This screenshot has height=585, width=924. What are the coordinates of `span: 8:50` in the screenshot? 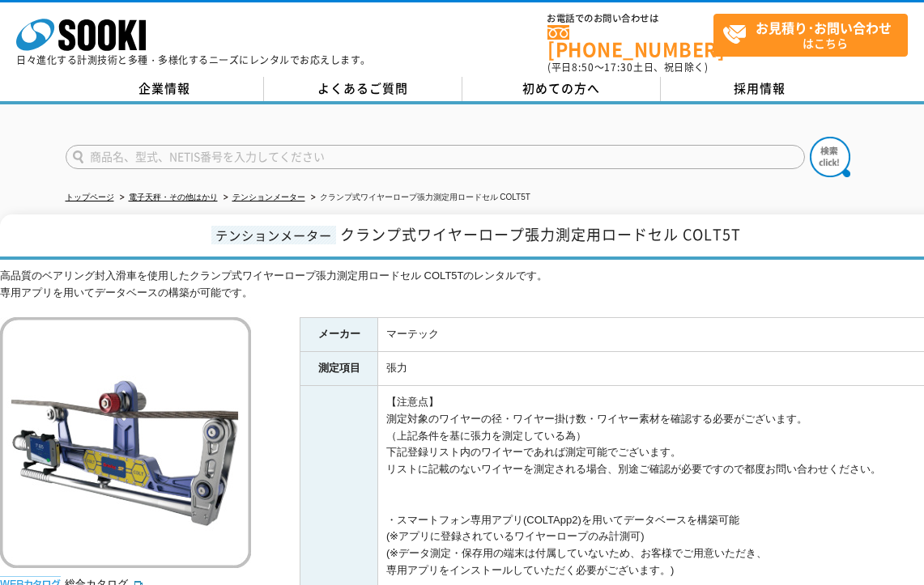 It's located at (583, 68).